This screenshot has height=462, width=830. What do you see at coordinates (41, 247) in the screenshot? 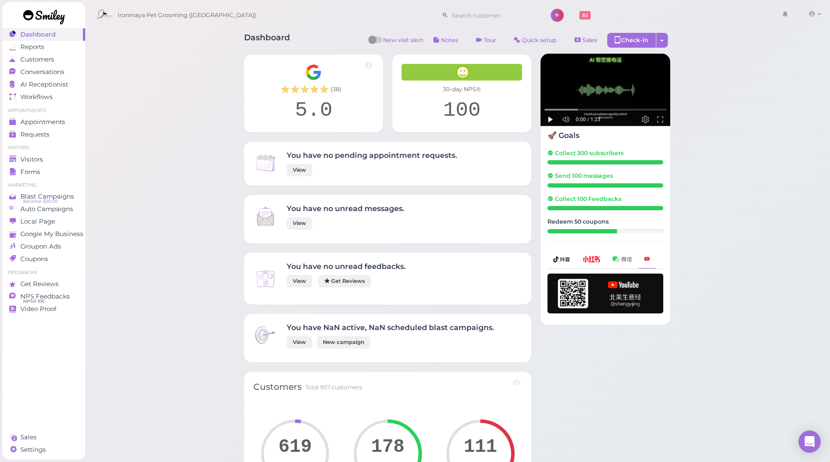
I see `span: Groupon Ads` at bounding box center [41, 247].